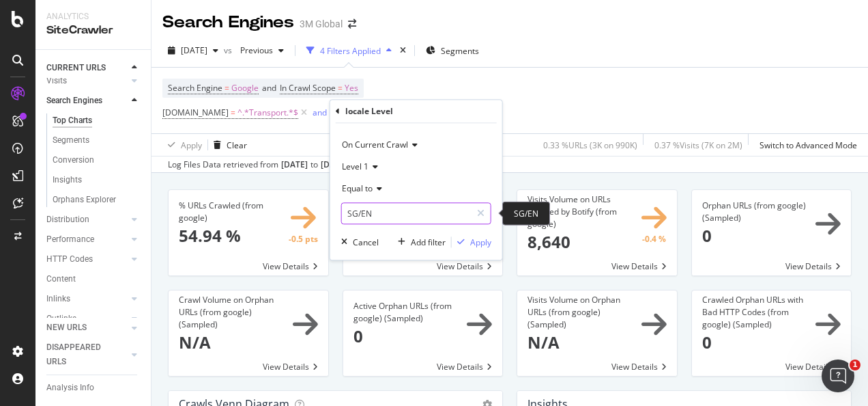 This screenshot has width=868, height=406. What do you see at coordinates (366, 242) in the screenshot?
I see `div: Cancel` at bounding box center [366, 242].